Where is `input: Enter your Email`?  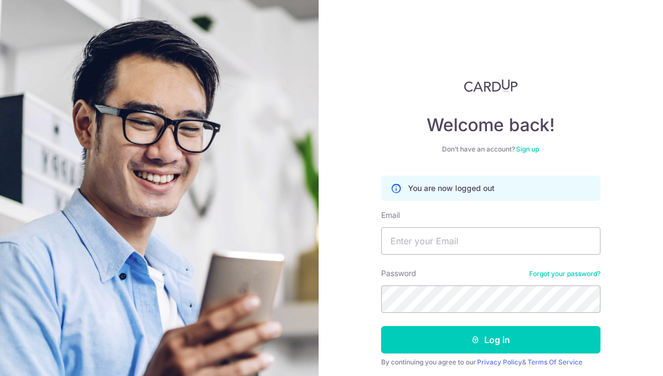
input: Enter your Email is located at coordinates (491, 241).